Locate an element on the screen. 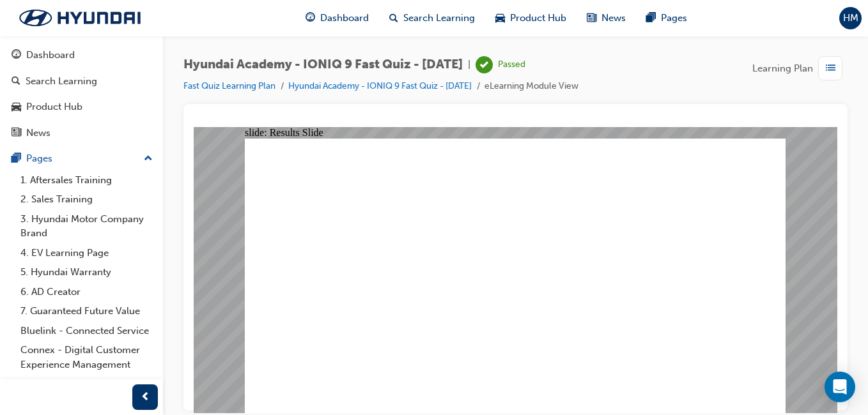 The width and height of the screenshot is (868, 415). a: 2. Sales Training is located at coordinates (86, 199).